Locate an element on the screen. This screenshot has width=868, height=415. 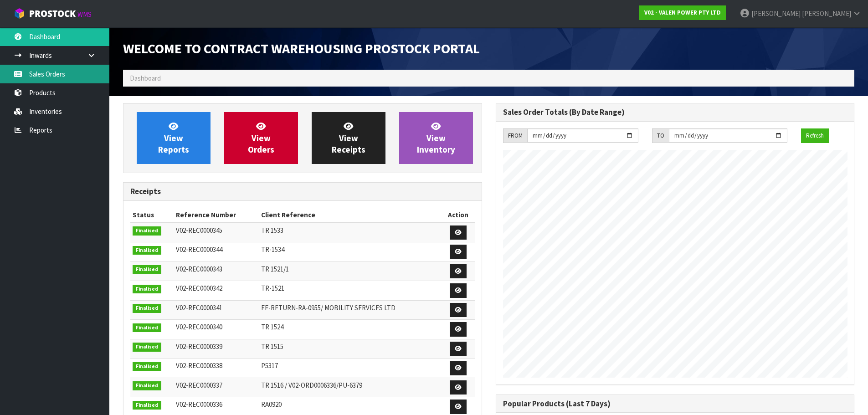
span: Dashboard is located at coordinates (145, 78).